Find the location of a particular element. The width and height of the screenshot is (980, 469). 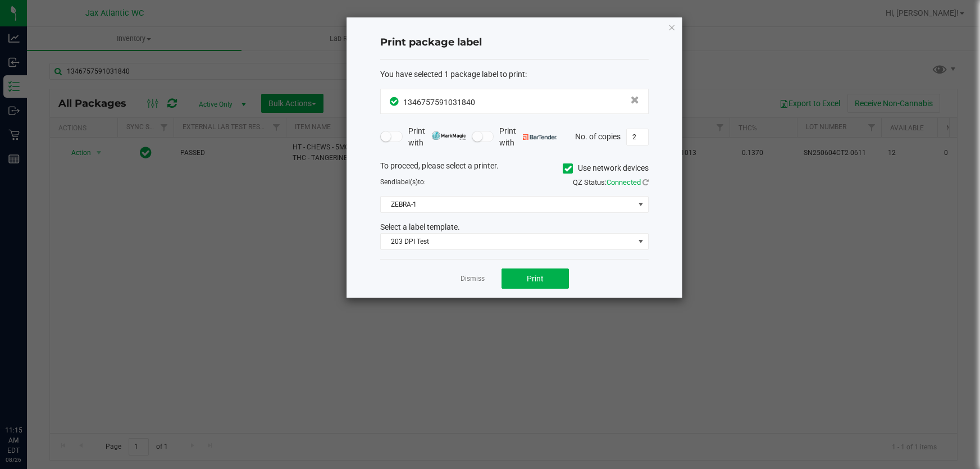

button: Print is located at coordinates (535, 278).